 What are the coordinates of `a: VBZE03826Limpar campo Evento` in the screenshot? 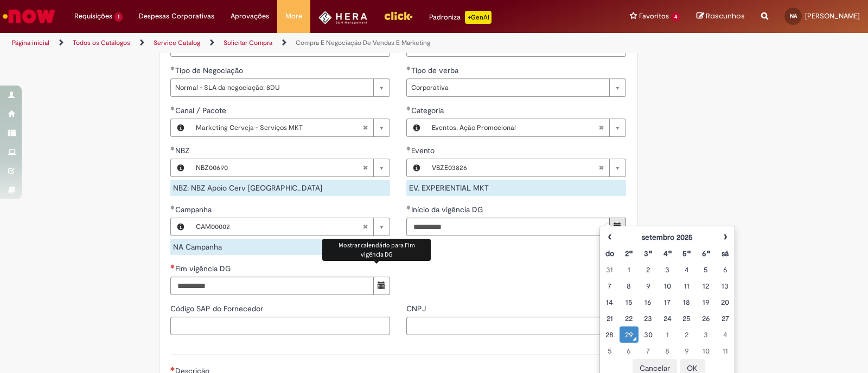 It's located at (526, 168).